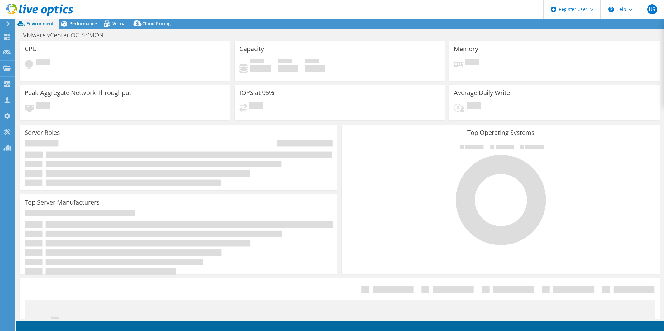  I want to click on span: Performance, so click(83, 23).